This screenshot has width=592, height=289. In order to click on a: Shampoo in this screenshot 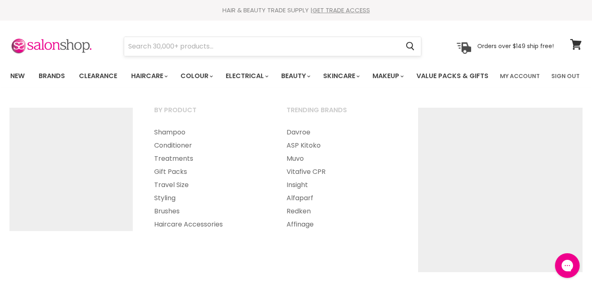, I will do `click(209, 132)`.